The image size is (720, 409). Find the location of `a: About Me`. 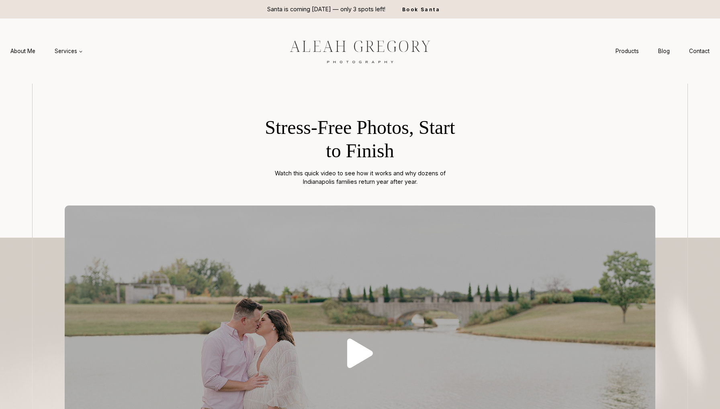

a: About Me is located at coordinates (23, 51).